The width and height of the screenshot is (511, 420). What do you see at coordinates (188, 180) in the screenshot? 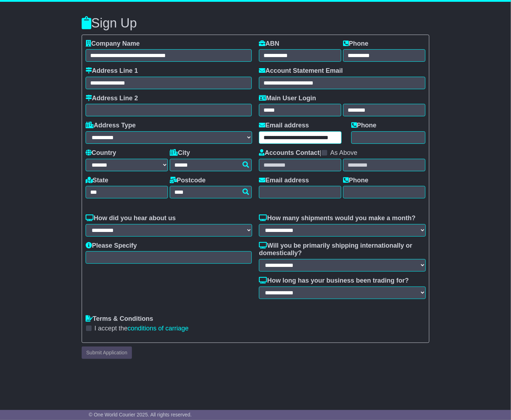
I see `label: Postcode` at bounding box center [188, 180].